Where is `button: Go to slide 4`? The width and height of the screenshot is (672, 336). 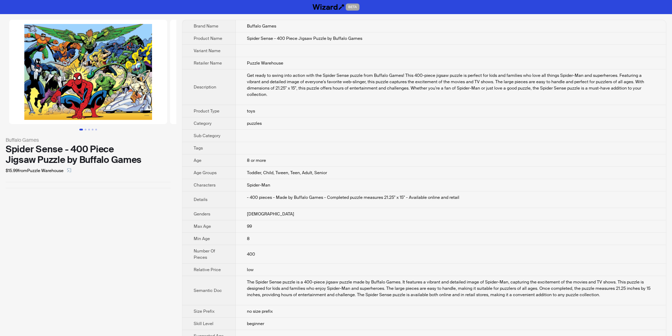
button: Go to slide 4 is located at coordinates (92, 130).